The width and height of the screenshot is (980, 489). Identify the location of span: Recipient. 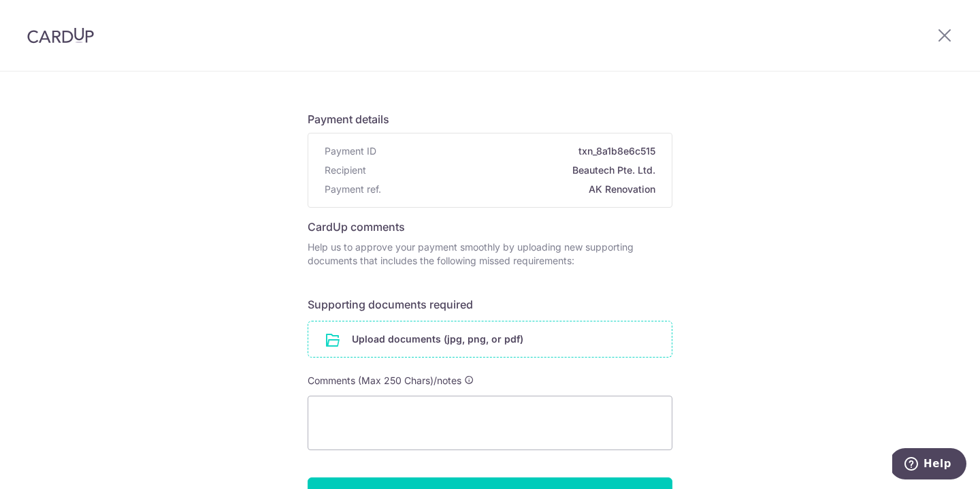
(345, 170).